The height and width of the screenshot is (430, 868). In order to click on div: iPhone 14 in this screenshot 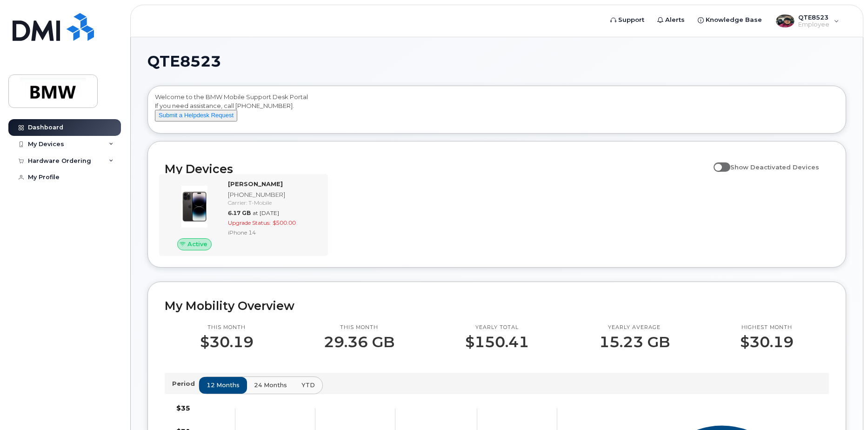, I will do `click(273, 232)`.